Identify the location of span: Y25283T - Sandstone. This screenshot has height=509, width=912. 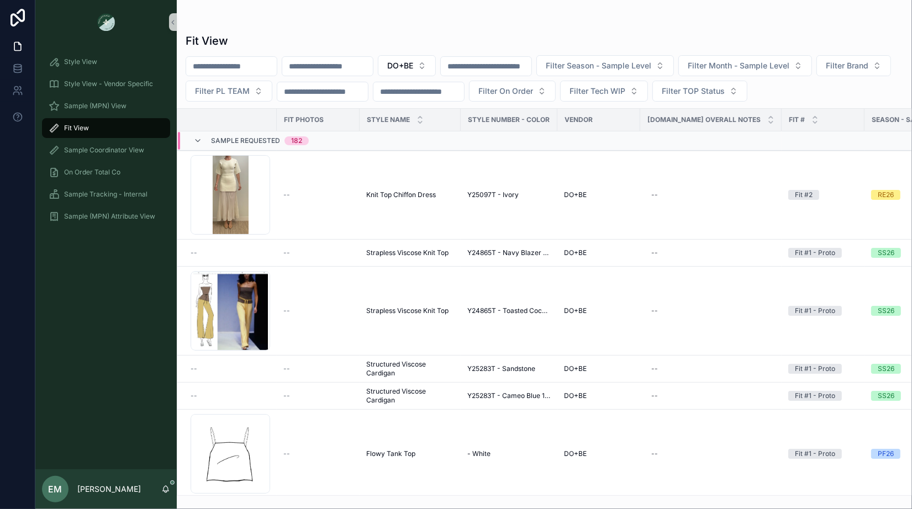
(501, 369).